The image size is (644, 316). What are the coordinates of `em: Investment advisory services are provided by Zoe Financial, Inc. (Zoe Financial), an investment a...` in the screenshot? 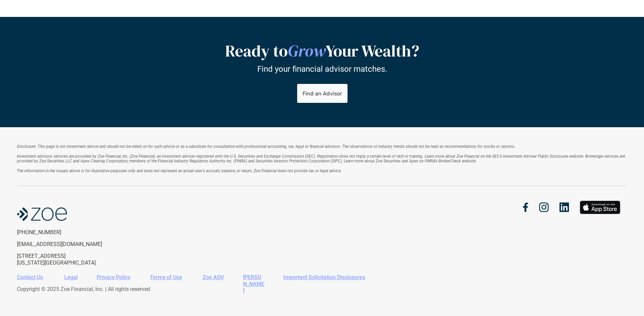 It's located at (321, 159).